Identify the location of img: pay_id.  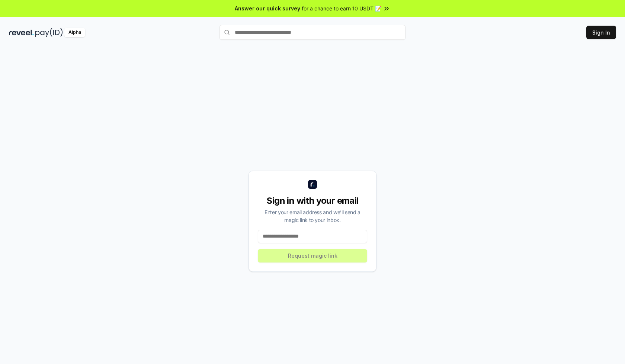
(49, 32).